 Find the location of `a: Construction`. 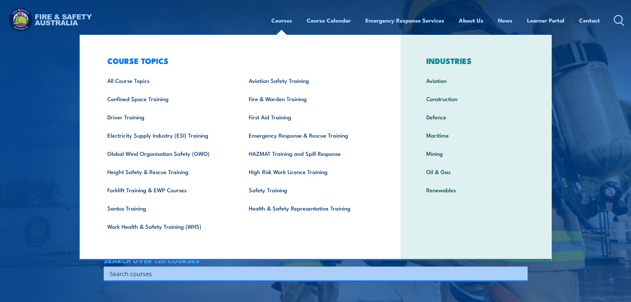

a: Construction is located at coordinates (476, 98).